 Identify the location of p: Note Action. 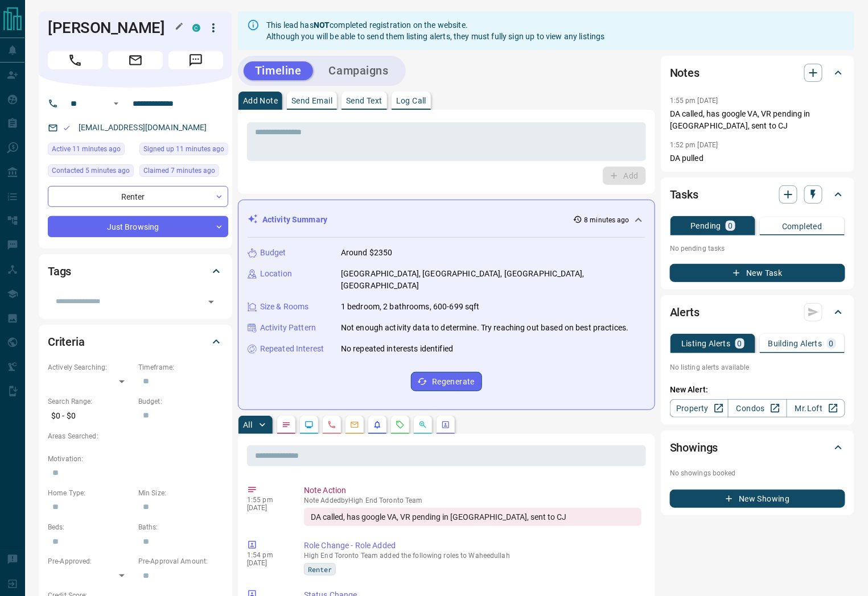
(472, 491).